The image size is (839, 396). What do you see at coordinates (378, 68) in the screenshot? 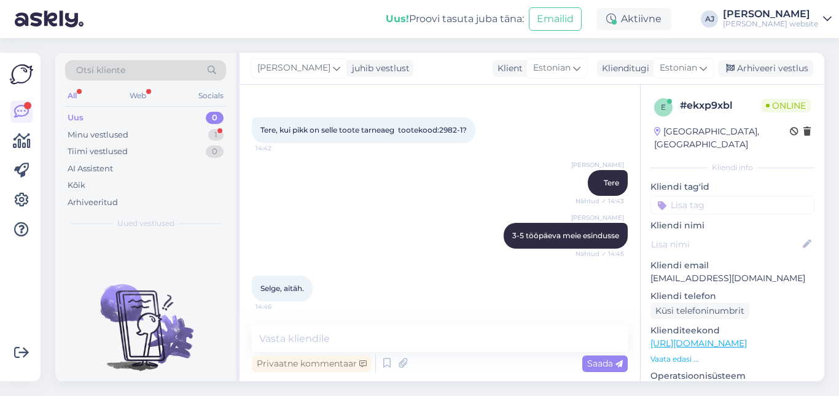
I see `div: juhib vestlust` at bounding box center [378, 68].